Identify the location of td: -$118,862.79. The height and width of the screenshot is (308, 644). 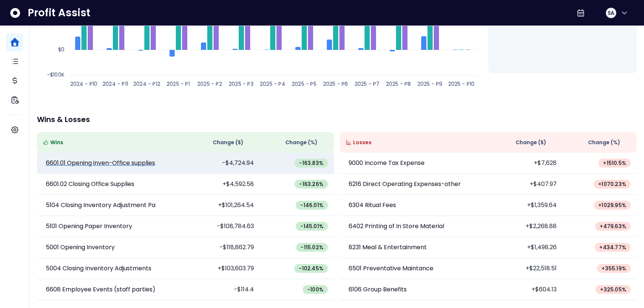
(222, 247).